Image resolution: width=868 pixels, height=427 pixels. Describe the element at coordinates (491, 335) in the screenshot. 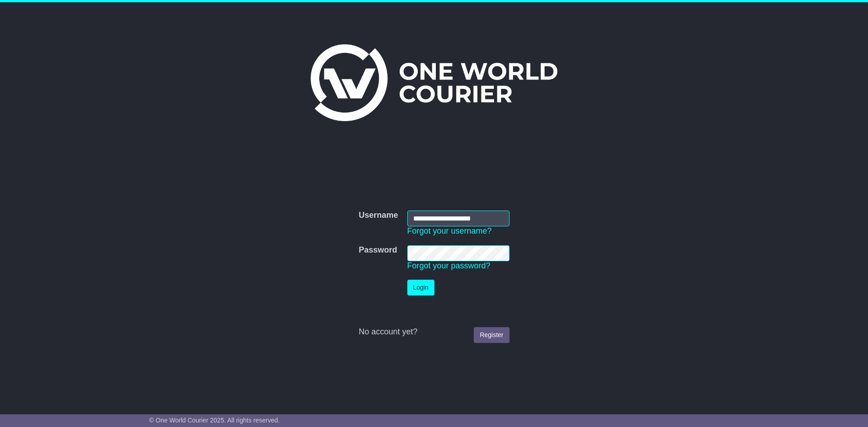

I see `a: Register` at that location.